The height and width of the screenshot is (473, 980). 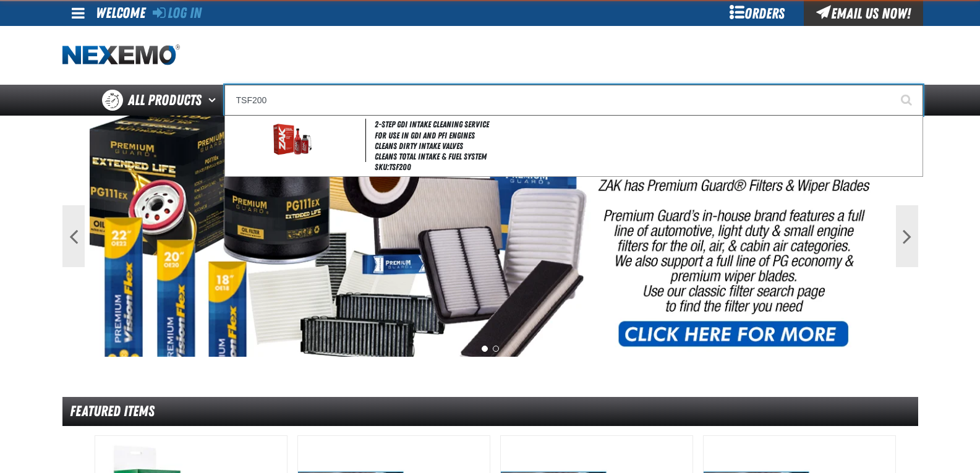 I want to click on button: Next, so click(x=907, y=236).